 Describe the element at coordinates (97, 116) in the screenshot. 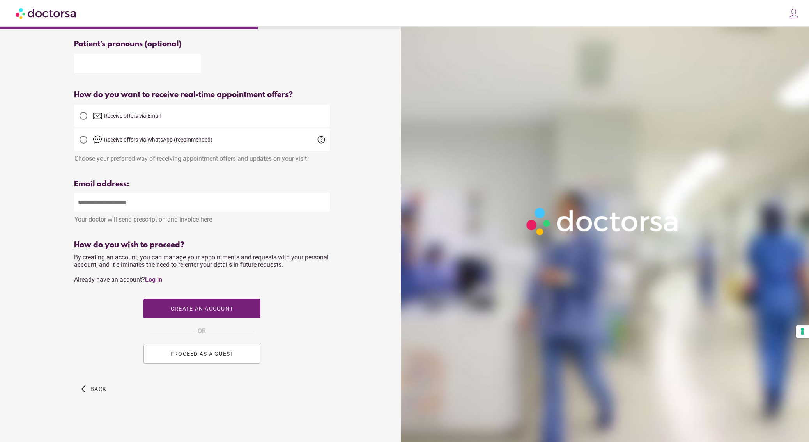

I see `img: email` at that location.